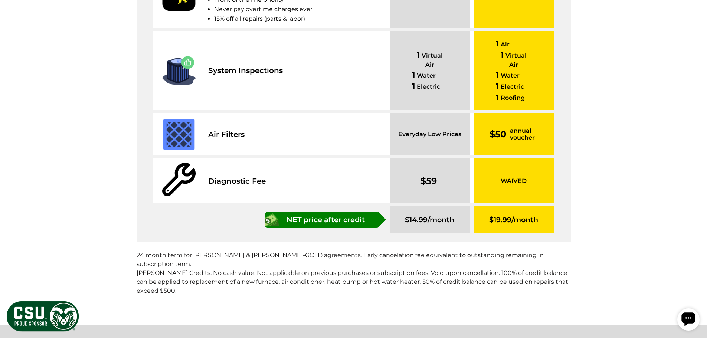 Image resolution: width=707 pixels, height=338 pixels. I want to click on span: Roofing, so click(513, 98).